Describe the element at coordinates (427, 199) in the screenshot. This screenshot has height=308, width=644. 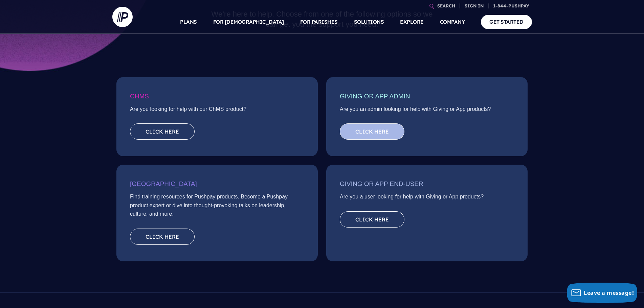
I see `p: Are you a user looking for help with Giving or App products?` at that location.